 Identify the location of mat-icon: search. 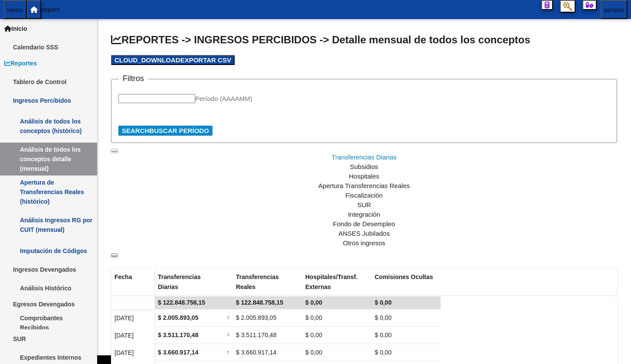
(135, 130).